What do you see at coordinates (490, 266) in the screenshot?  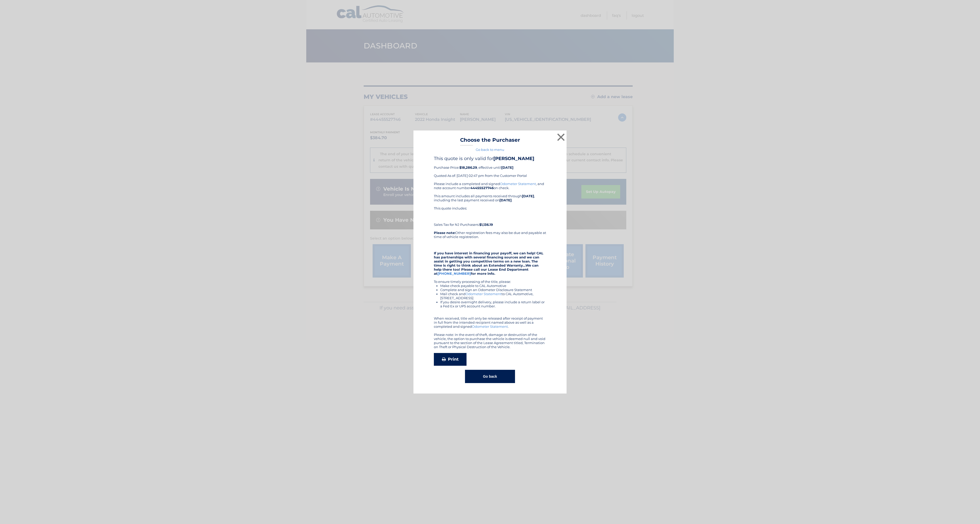 I see `div: Please include a completed and signed , and note account number on check. This amount includes al...` at bounding box center [490, 266].